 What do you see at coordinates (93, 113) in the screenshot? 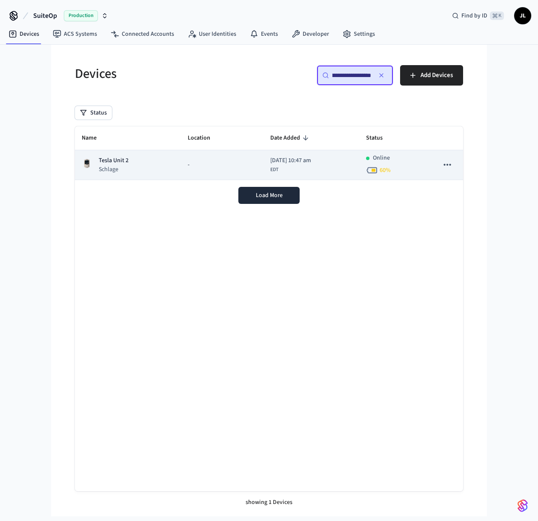
I see `button: Status` at bounding box center [93, 113].